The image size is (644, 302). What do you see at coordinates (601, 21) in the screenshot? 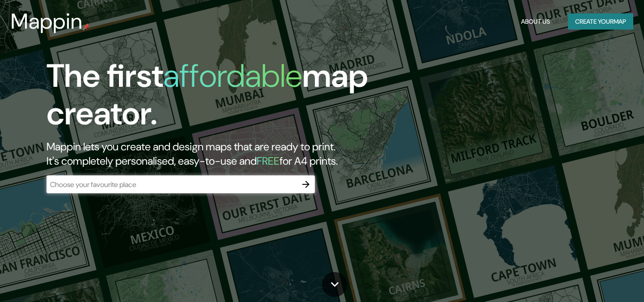
I see `button: Create yourmap` at bounding box center [601, 21].